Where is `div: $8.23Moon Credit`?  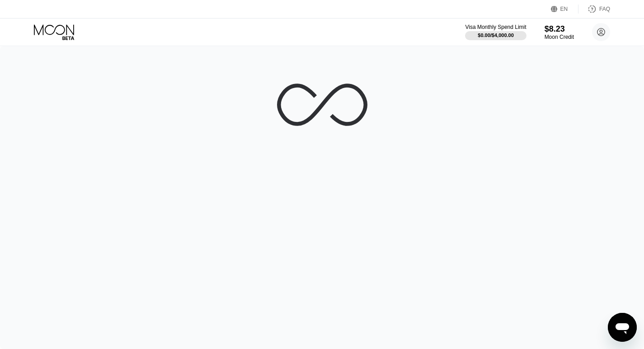
div: $8.23Moon Credit is located at coordinates (559, 33).